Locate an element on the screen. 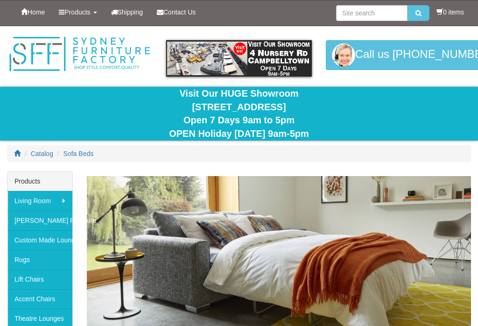  a: Home is located at coordinates (33, 12).